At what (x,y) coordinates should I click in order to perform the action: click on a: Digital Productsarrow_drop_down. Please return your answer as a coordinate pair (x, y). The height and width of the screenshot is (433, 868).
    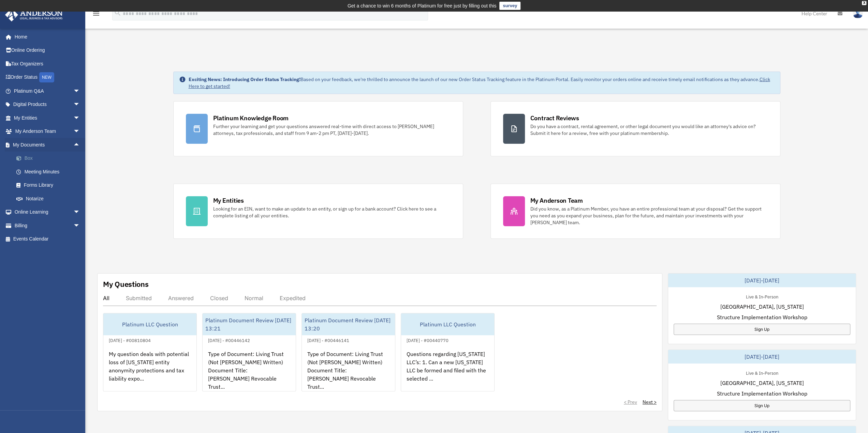
    Looking at the image, I should click on (48, 105).